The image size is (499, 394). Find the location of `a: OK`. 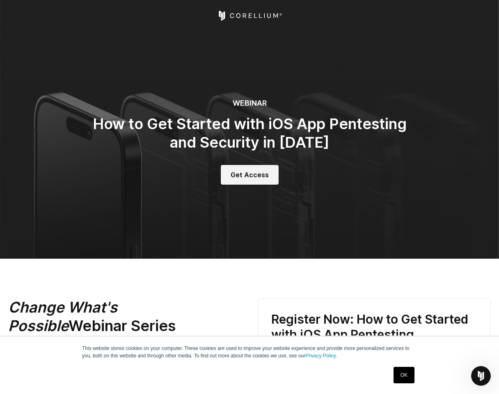

a: OK is located at coordinates (404, 375).